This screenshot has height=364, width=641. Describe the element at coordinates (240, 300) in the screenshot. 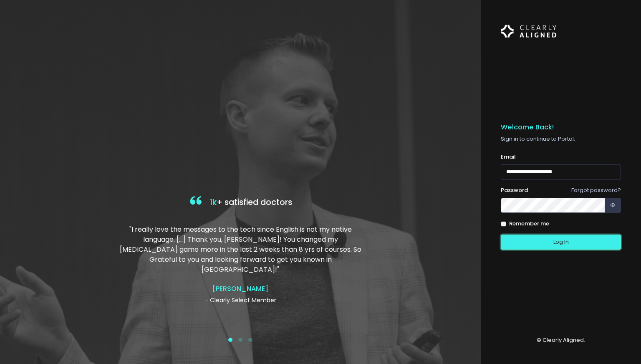

I see `p: - Clearly Select Member` at that location.